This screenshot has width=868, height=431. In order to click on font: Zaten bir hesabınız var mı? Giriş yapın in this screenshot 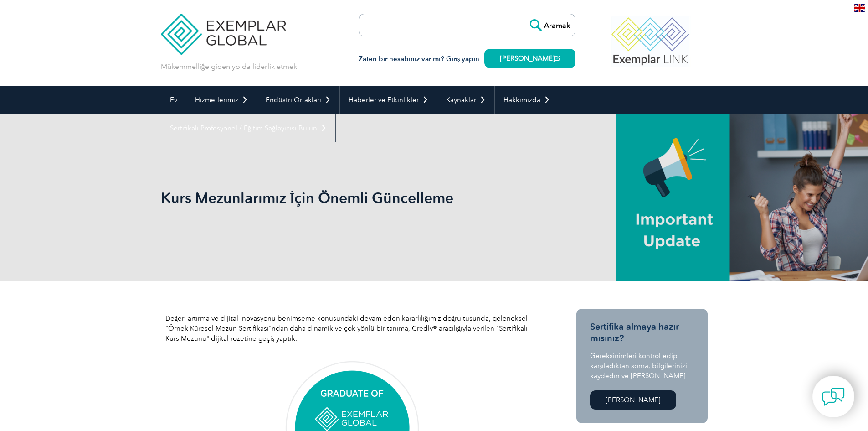, I will do `click(419, 59)`.